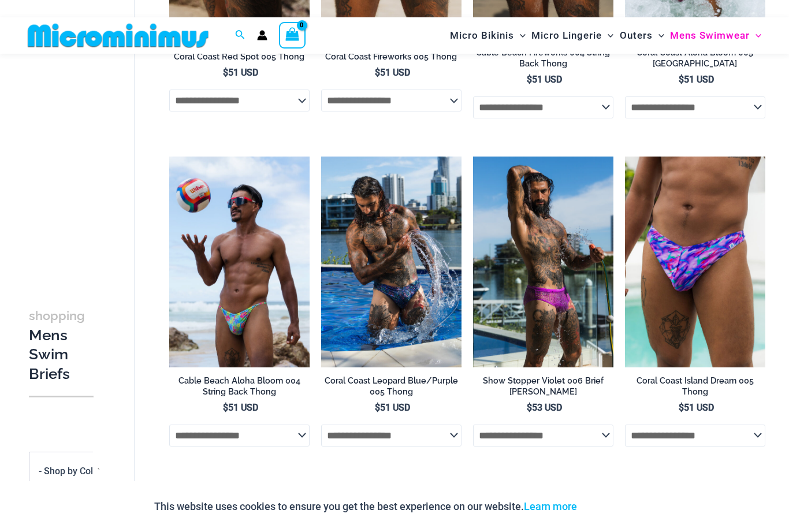  I want to click on a: Coral Coast Fireworks 005 Thong, so click(391, 59).